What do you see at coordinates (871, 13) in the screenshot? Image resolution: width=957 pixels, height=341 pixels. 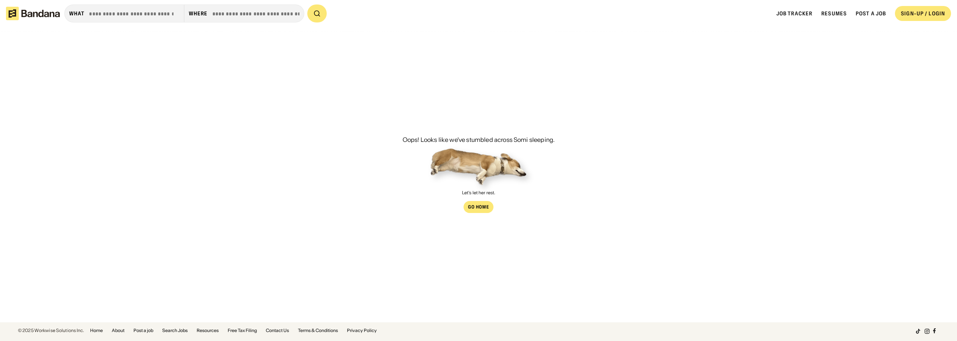 I see `span: Post a job` at bounding box center [871, 13].